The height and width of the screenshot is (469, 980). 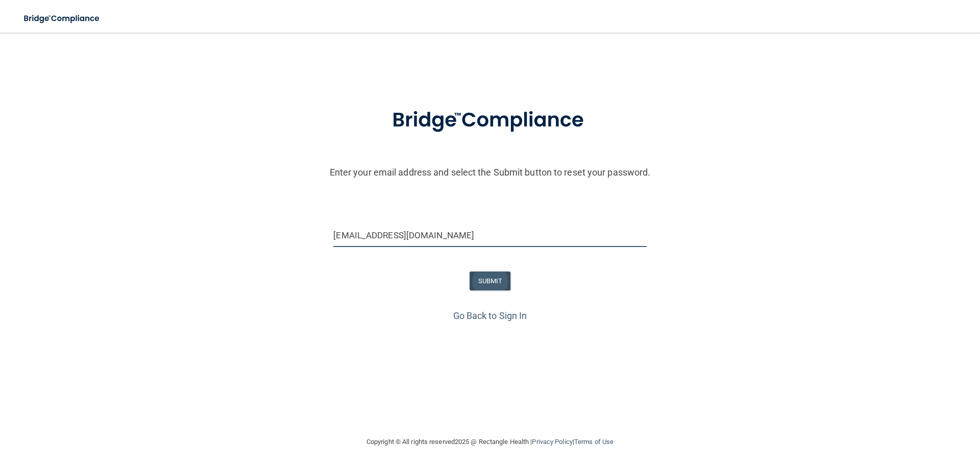 I want to click on button: SUBMIT, so click(x=490, y=281).